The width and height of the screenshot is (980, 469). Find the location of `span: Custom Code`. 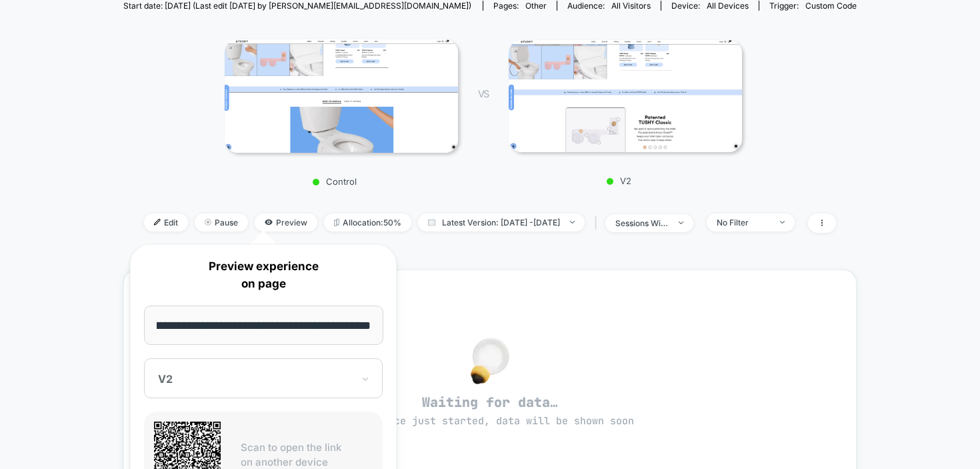

span: Custom Code is located at coordinates (830, 5).